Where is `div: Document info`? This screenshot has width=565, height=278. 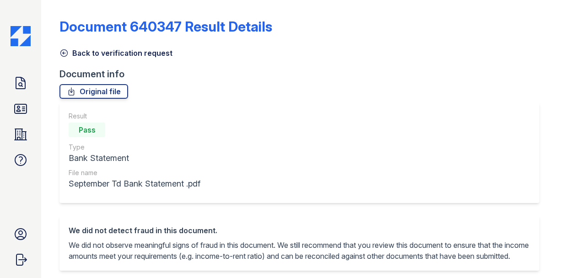
div: Document info is located at coordinates (303, 74).